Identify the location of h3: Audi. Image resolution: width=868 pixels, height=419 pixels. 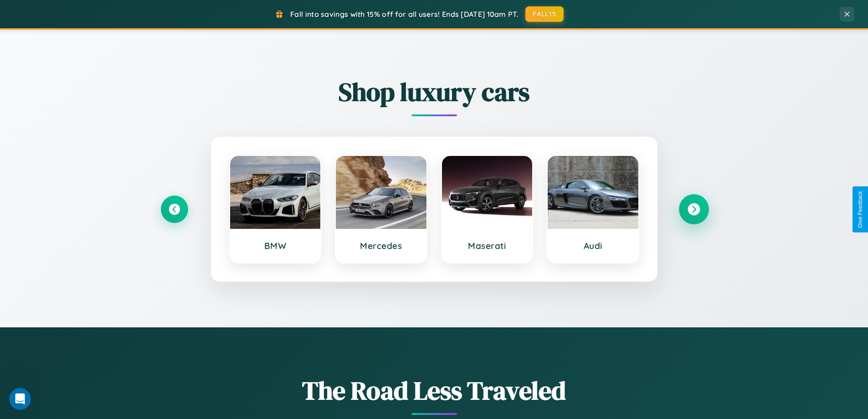
(593, 246).